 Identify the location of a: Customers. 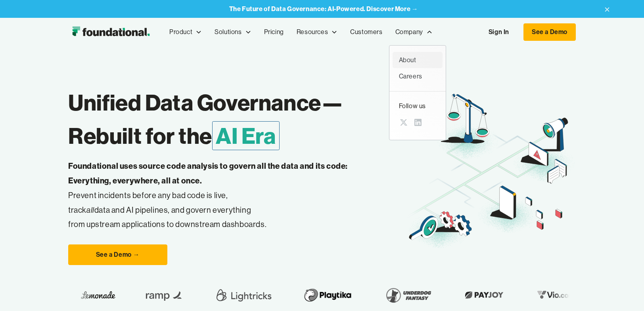
(366, 32).